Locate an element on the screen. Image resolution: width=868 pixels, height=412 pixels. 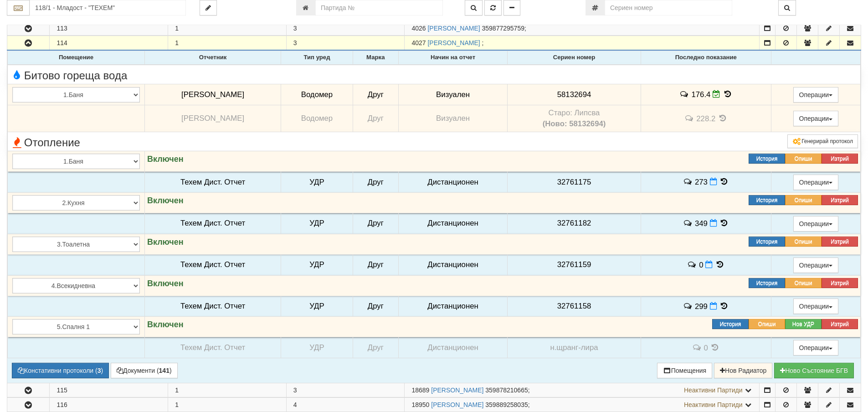
th: Последно показание is located at coordinates (706, 57).